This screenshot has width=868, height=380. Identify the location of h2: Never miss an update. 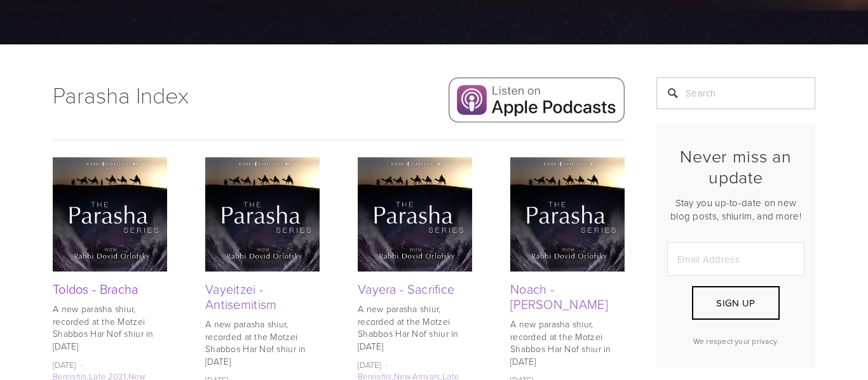
(736, 166).